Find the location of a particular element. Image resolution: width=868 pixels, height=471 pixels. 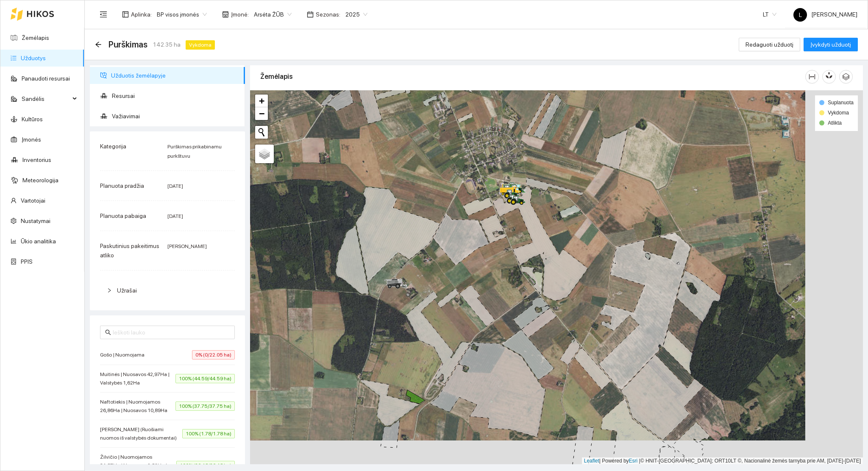

a: Zoom out is located at coordinates (262, 114).